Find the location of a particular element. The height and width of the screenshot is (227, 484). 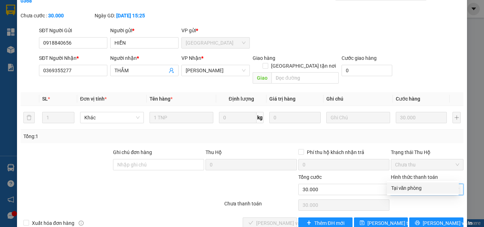

span: Thu Hộ is located at coordinates (214, 152).